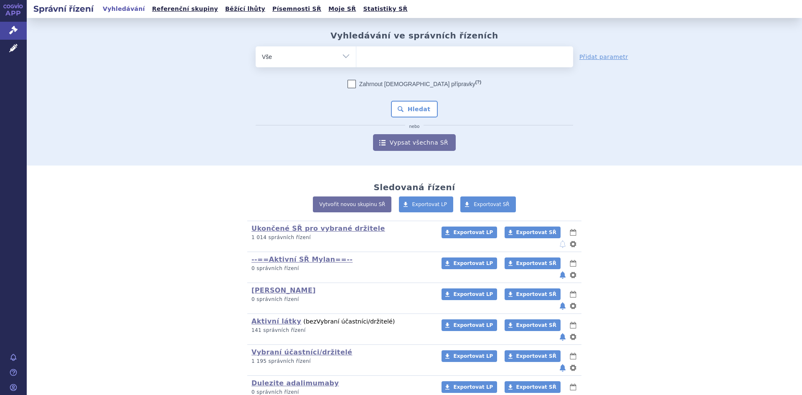 The height and width of the screenshot is (395, 802). What do you see at coordinates (385, 9) in the screenshot?
I see `a: Statistiky SŘ` at bounding box center [385, 9].